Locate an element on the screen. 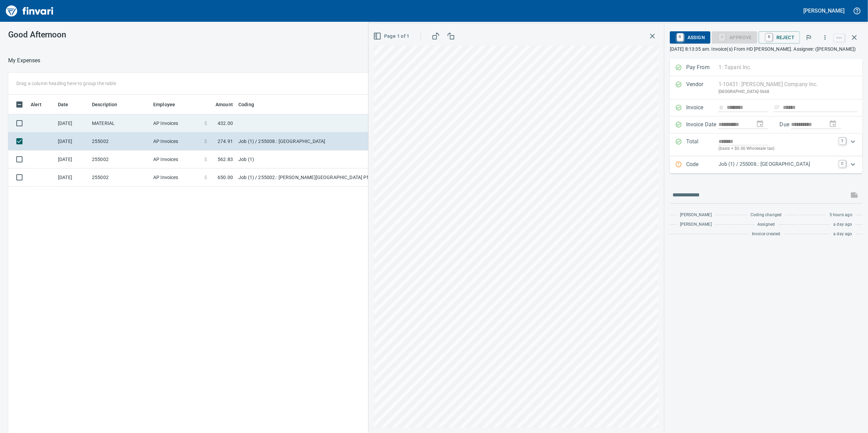 This screenshot has width=868, height=433. span: Coding changed is located at coordinates (766, 215).